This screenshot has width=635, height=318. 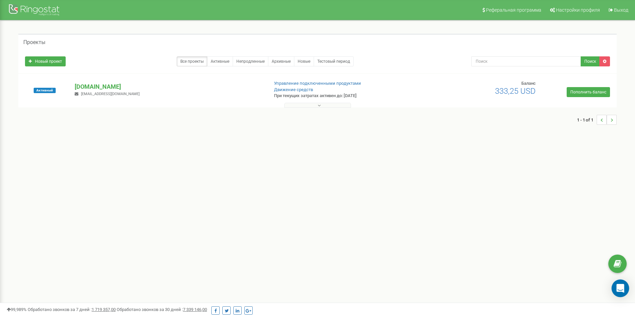 What do you see at coordinates (195, 309) in the screenshot?
I see `u: 7 339 146,00` at bounding box center [195, 309].